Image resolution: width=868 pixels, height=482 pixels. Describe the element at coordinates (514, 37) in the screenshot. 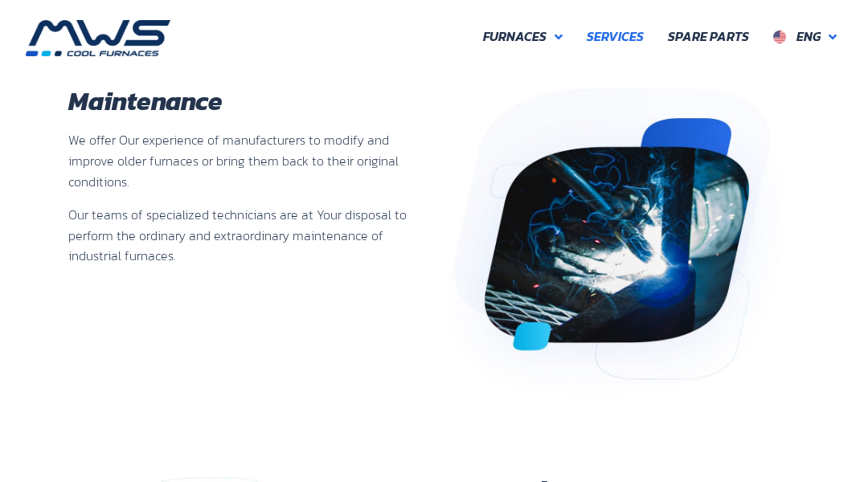

I see `span: Furnaces` at that location.